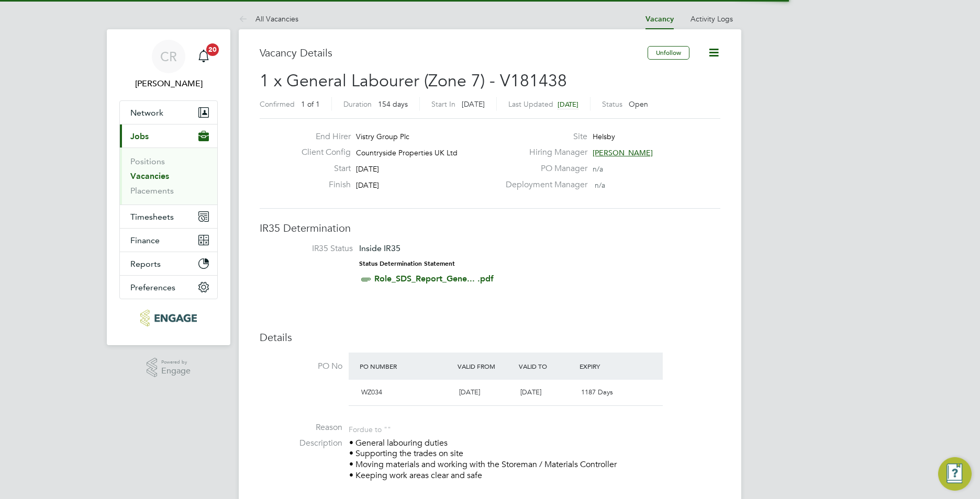  Describe the element at coordinates (277, 104) in the screenshot. I see `label: Confirmed` at that location.